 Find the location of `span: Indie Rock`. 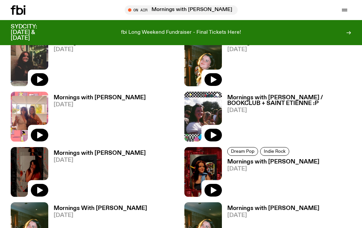

span: Indie Rock is located at coordinates (274, 151).